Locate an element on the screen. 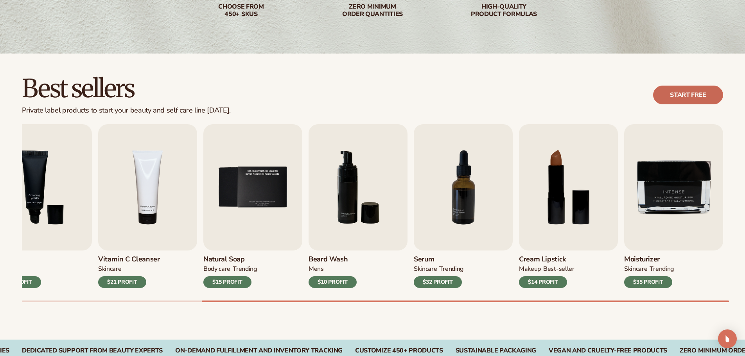 This screenshot has width=745, height=356. div: Dedicated Support From Beauty Experts is located at coordinates (92, 351).